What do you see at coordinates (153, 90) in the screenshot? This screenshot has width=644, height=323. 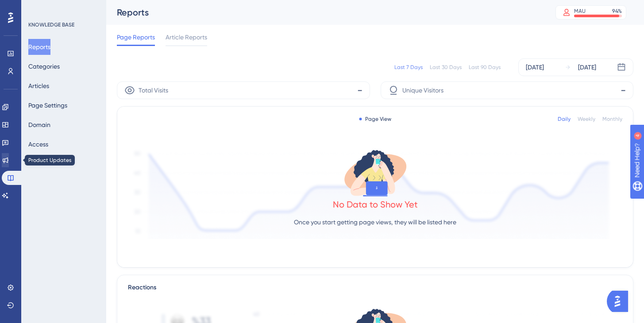 I see `span: Total Visits` at bounding box center [153, 90].